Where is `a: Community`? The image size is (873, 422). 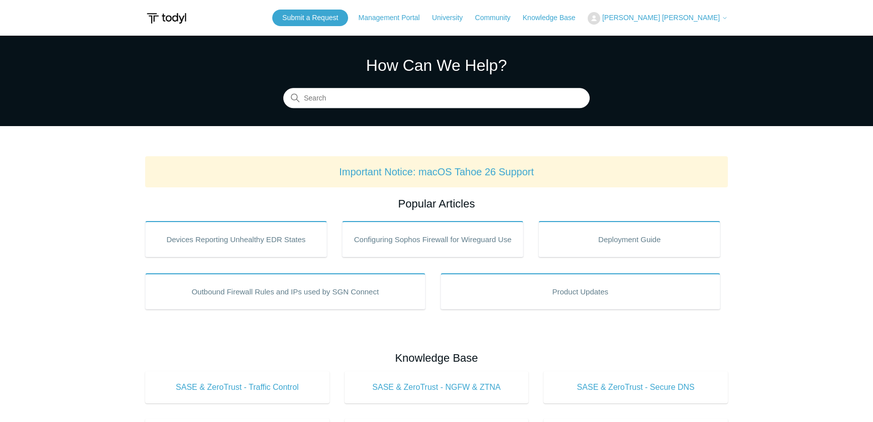
a: Community is located at coordinates (498, 18).